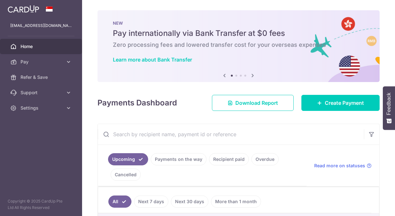 This screenshot has height=216, width=395. I want to click on span: Download Report, so click(257, 103).